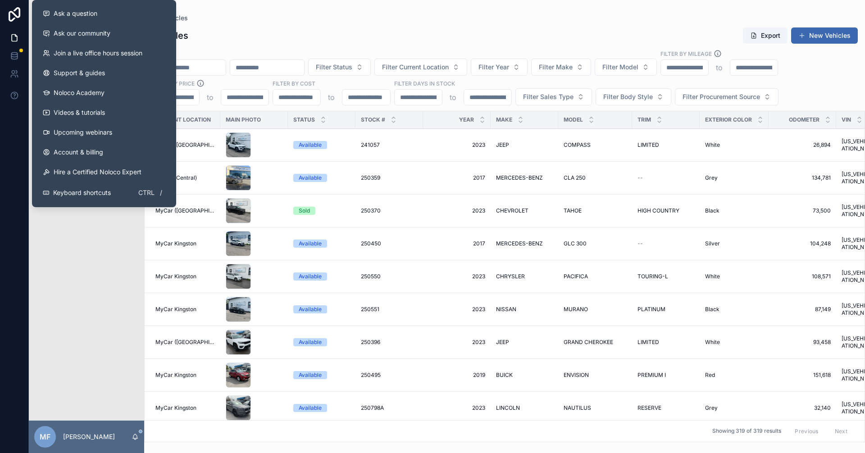  What do you see at coordinates (824, 36) in the screenshot?
I see `button: New Vehicles` at bounding box center [824, 36].